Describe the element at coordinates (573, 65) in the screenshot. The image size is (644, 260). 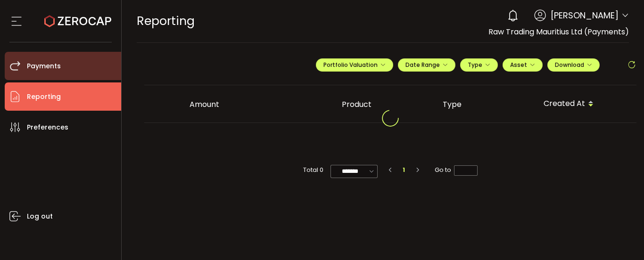
I see `span: Download` at that location.